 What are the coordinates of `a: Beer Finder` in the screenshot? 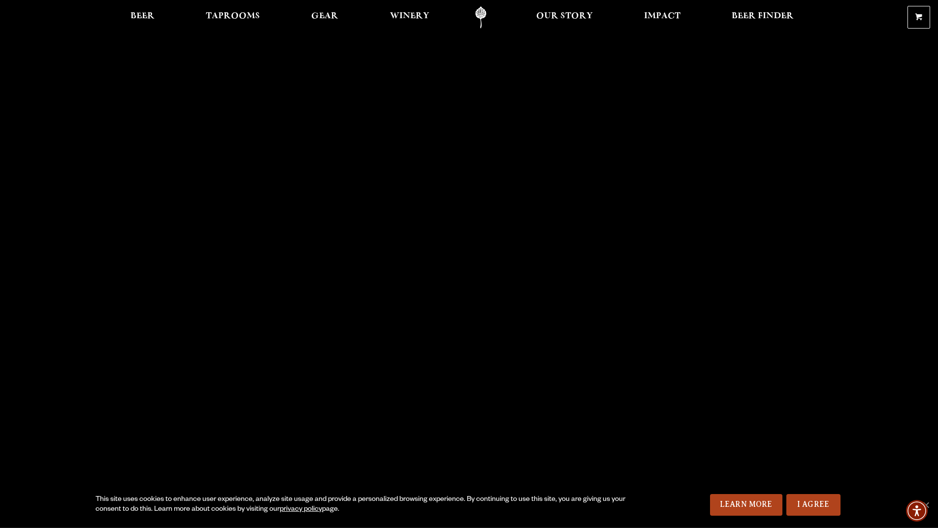 It's located at (762, 17).